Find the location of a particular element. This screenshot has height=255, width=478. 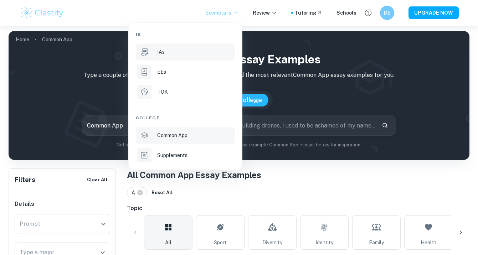

span: IB is located at coordinates (138, 35).